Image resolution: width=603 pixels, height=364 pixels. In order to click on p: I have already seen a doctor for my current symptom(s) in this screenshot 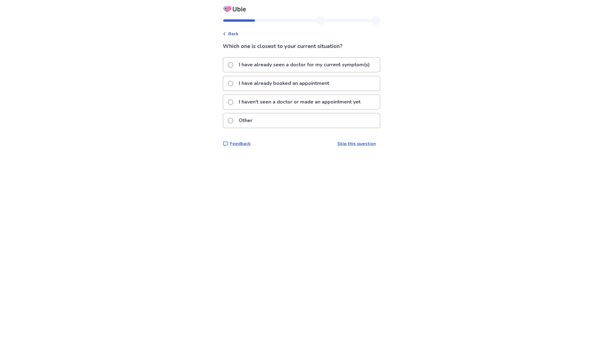, I will do `click(304, 64)`.